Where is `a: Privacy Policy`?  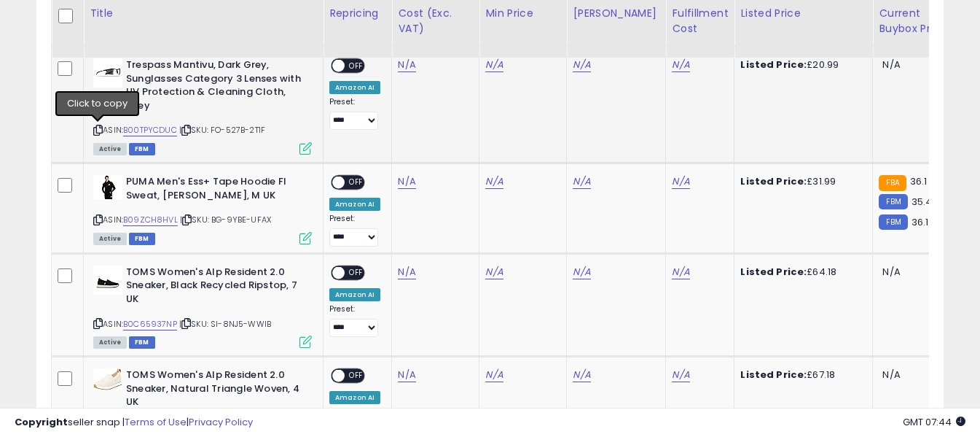 a: Privacy Policy is located at coordinates (221, 422).